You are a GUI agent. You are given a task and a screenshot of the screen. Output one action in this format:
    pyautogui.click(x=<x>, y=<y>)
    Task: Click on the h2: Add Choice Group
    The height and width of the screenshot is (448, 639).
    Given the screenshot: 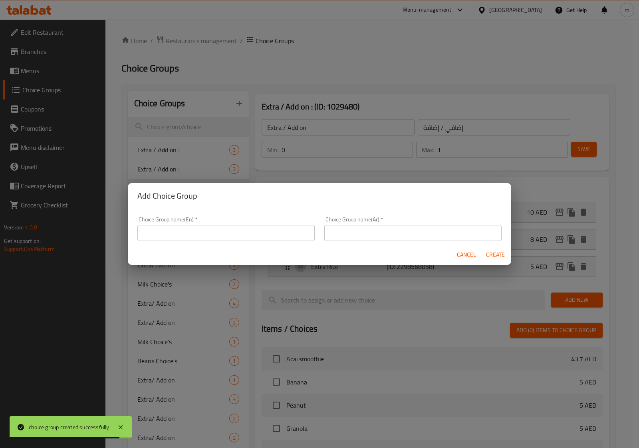 What is the action you would take?
    pyautogui.click(x=319, y=196)
    